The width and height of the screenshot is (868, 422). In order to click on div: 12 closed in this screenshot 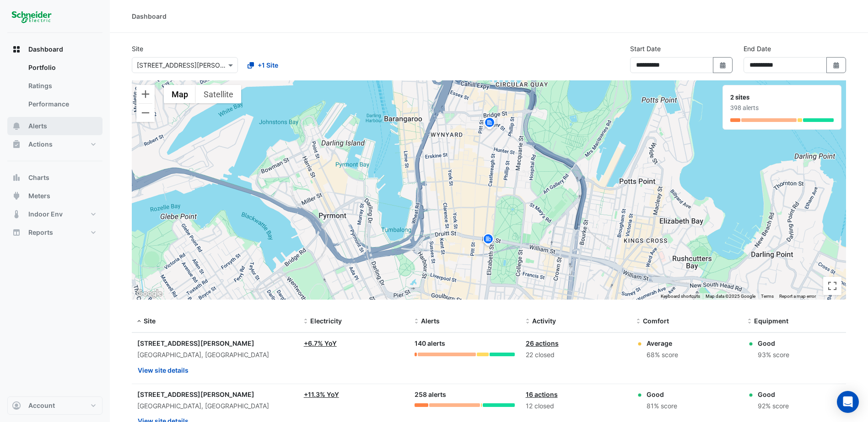, I will do `click(576, 406)`.